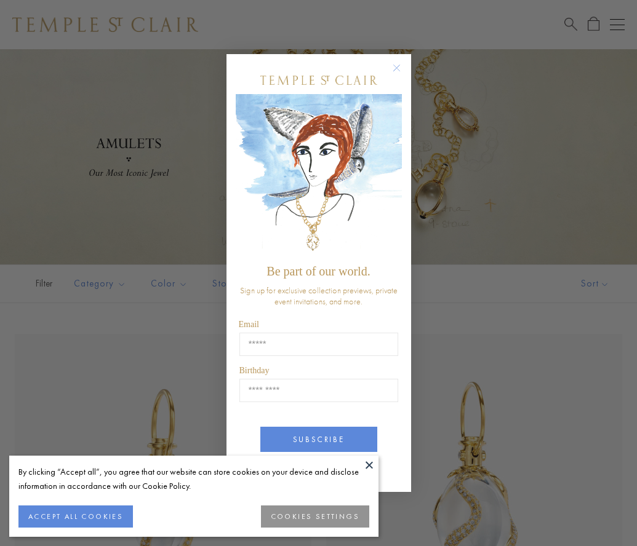  I want to click on input: Email, so click(319, 344).